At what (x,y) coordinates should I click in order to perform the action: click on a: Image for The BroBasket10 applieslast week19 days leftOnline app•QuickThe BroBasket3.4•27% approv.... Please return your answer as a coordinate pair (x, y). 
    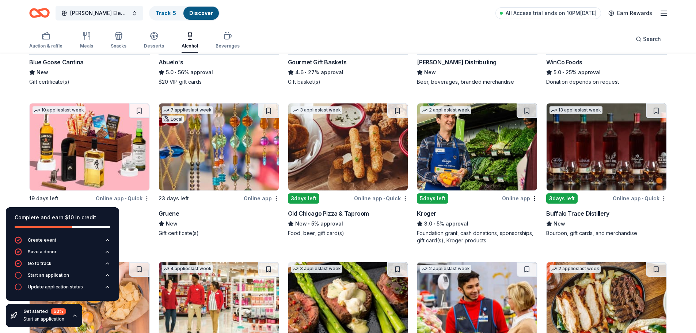
    Looking at the image, I should click on (90, 170).